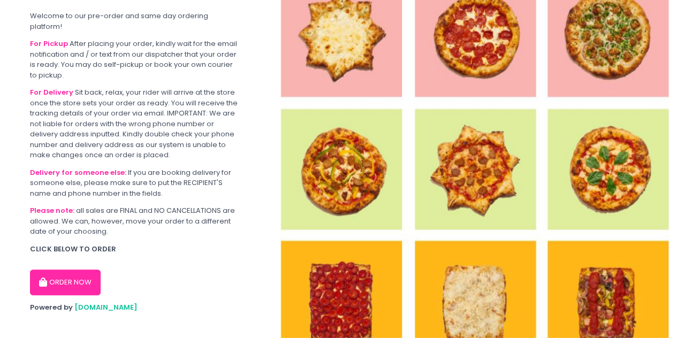 This screenshot has height=338, width=677. Describe the element at coordinates (135, 249) in the screenshot. I see `div: CLICK BELOW TO ORDER` at that location.